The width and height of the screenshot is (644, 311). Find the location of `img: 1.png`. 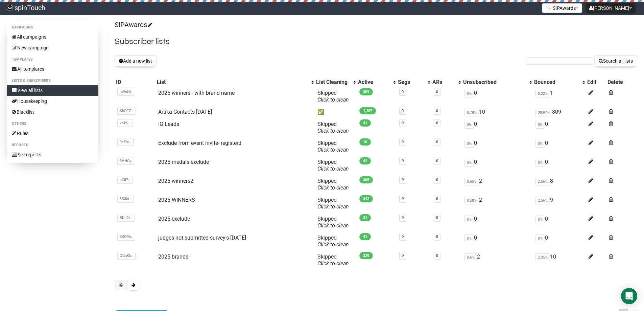

img: 1.png is located at coordinates (549, 8).